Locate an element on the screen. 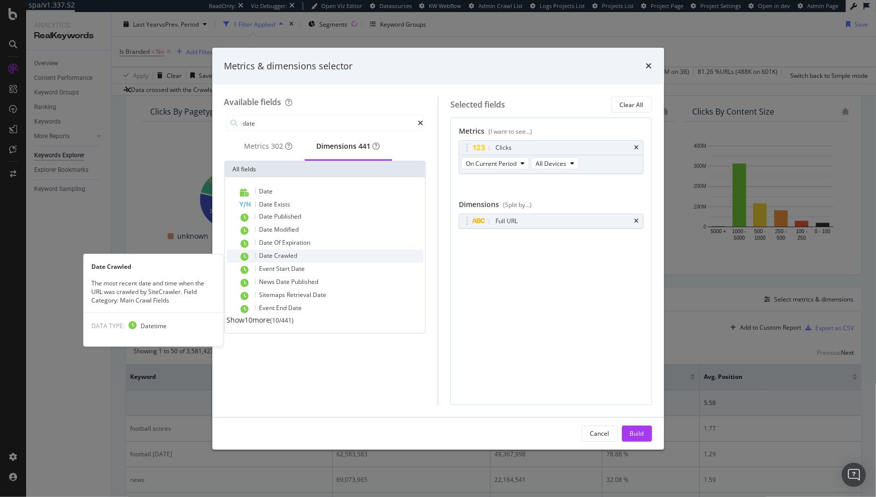 Image resolution: width=876 pixels, height=497 pixels. div: modal is located at coordinates (438, 249).